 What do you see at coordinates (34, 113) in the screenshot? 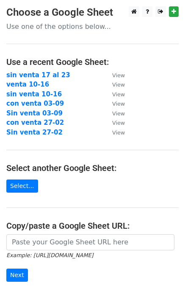
I see `strong: Sin venta 03-09` at bounding box center [34, 113].